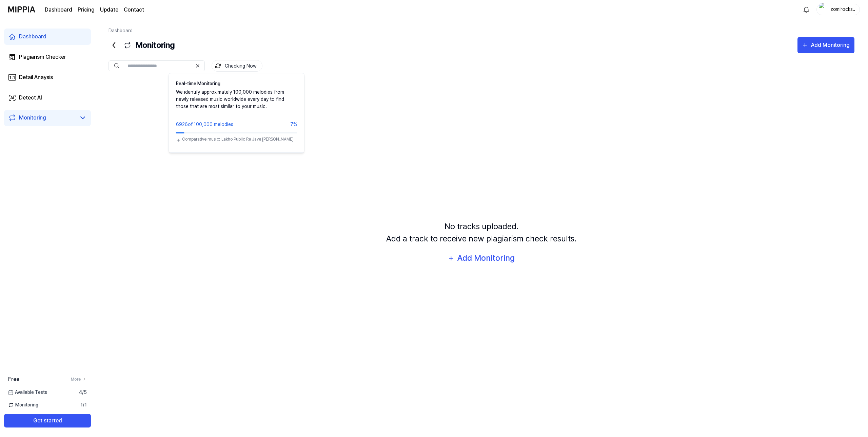 The height and width of the screenshot is (437, 868). I want to click on a: Plagiarism Checker, so click(47, 57).